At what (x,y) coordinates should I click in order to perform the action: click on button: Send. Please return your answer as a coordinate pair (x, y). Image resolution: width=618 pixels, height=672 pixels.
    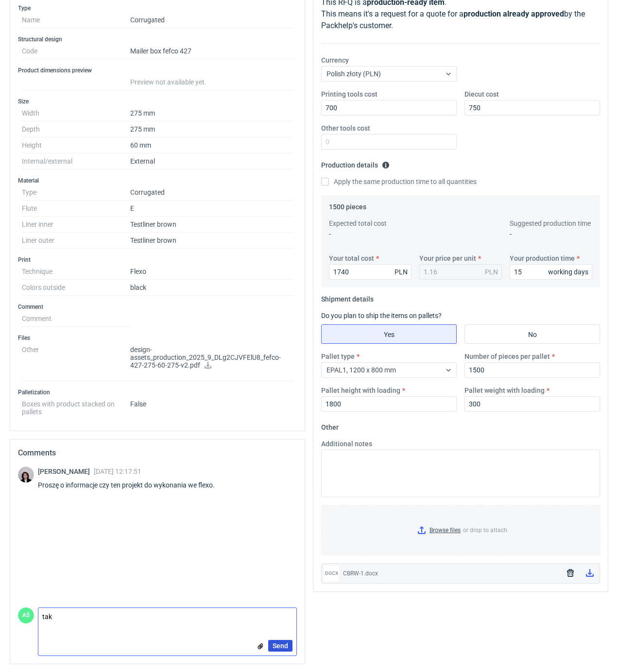
    Looking at the image, I should click on (280, 646).